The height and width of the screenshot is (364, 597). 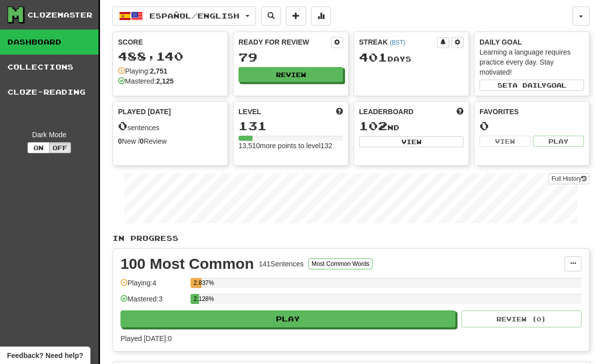 What do you see at coordinates (184, 16) in the screenshot?
I see `button: Español/English` at bounding box center [184, 16].